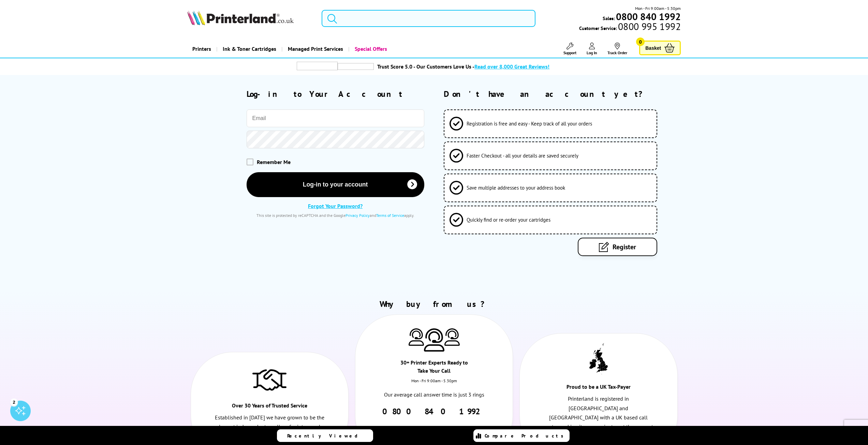 The height and width of the screenshot is (445, 868). What do you see at coordinates (624, 247) in the screenshot?
I see `span: Register` at bounding box center [624, 247].